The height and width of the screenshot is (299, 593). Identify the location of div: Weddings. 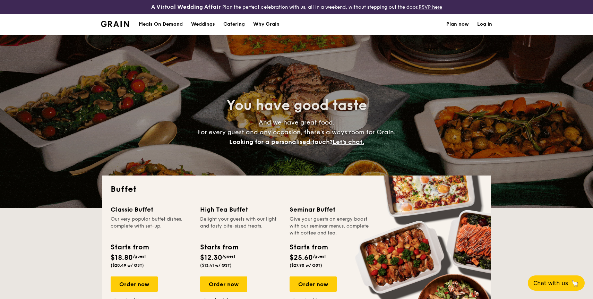
(203, 24).